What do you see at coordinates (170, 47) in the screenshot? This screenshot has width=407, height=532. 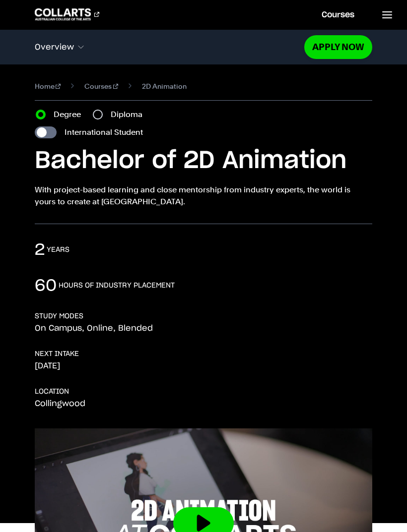 I see `button: Overview` at bounding box center [170, 47].